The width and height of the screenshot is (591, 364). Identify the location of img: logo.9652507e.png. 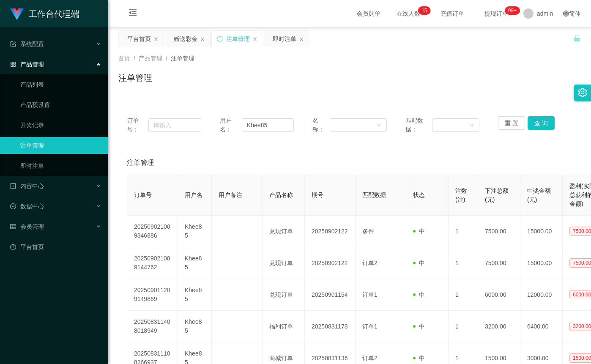
(17, 15).